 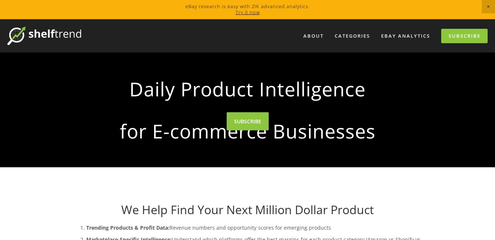 I want to click on a: eBay Analytics, so click(x=406, y=36).